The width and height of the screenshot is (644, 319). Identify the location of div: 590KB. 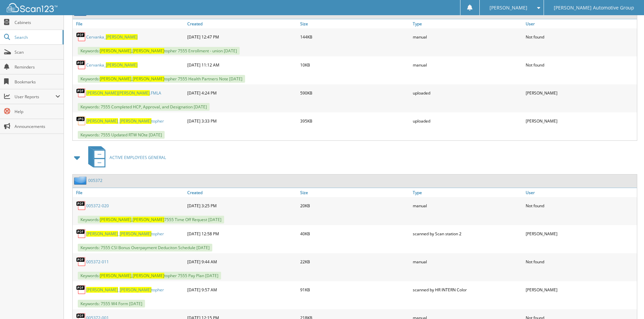
(355, 93).